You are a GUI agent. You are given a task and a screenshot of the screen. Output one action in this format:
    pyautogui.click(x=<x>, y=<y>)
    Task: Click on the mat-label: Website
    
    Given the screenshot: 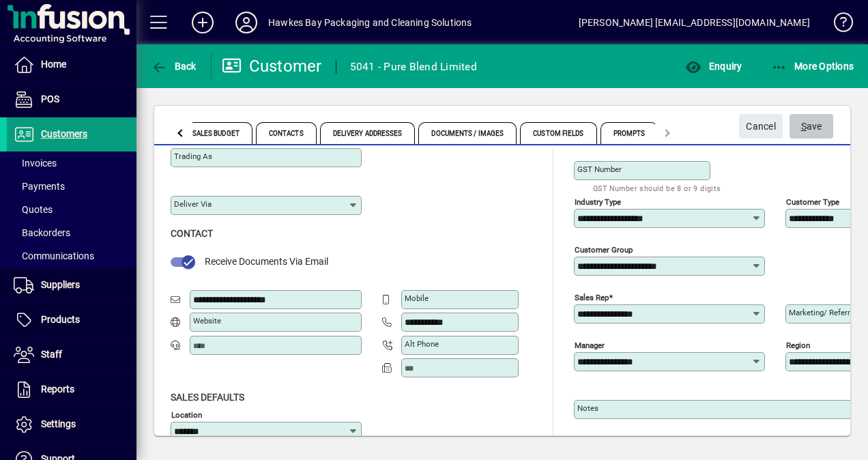 What is the action you would take?
    pyautogui.click(x=207, y=321)
    